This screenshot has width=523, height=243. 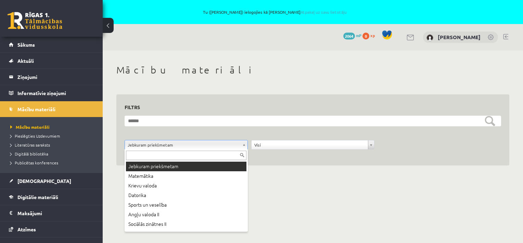 What do you see at coordinates (186, 214) in the screenshot?
I see `div: Angļu valoda II` at bounding box center [186, 214].